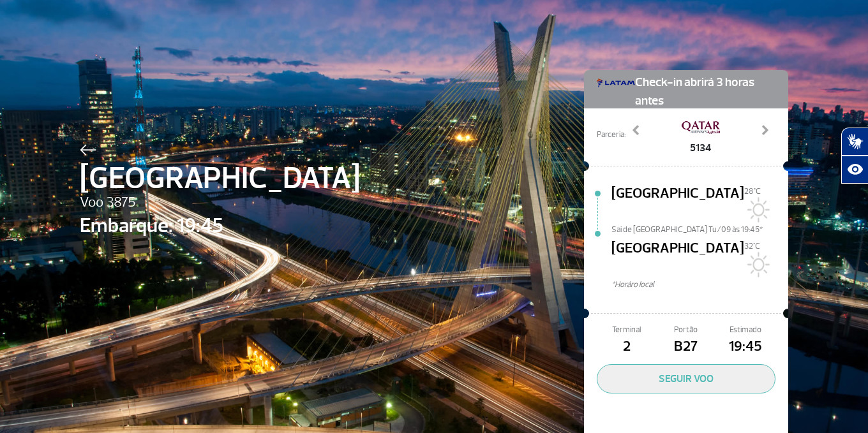  What do you see at coordinates (752, 246) in the screenshot?
I see `span: 32°C` at bounding box center [752, 246].